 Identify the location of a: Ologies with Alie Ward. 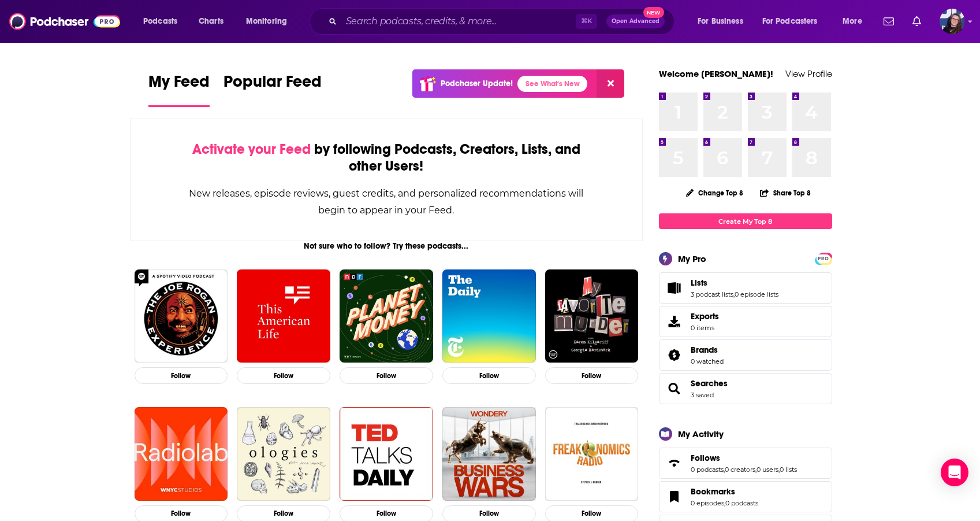
(284, 454).